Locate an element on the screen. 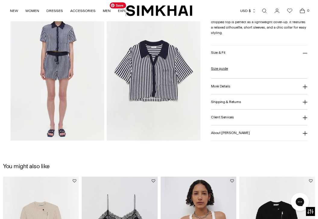 The width and height of the screenshot is (318, 219). button: More Details is located at coordinates (259, 86).